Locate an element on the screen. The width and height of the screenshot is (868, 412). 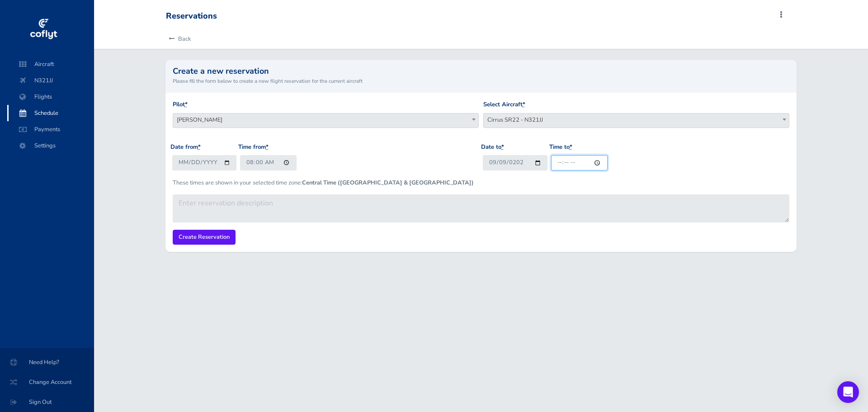
small: Please fill the form below to create a new flight reservation for the current aircraft is located at coordinates (481, 81).